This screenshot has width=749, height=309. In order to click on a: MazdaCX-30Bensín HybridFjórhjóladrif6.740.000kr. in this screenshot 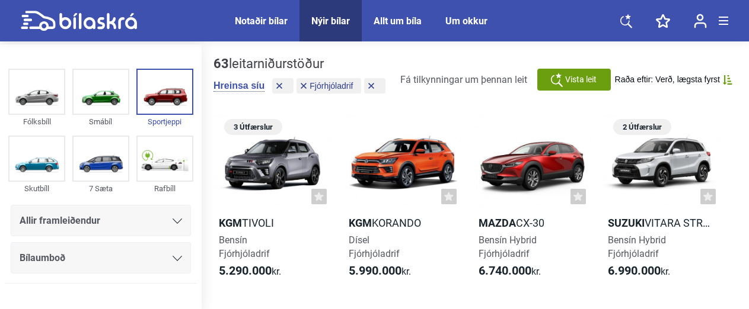, I will do `click(532, 202)`.